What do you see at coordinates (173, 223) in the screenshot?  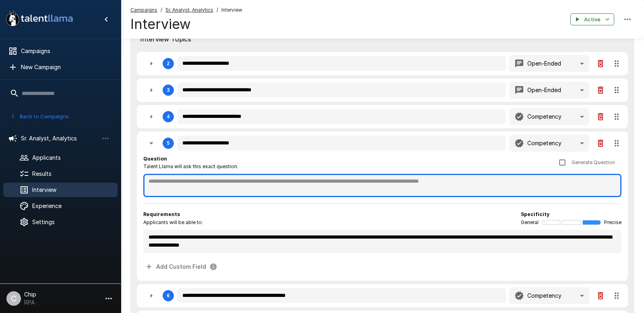 I see `span: Applicants will be able to:` at bounding box center [173, 223].